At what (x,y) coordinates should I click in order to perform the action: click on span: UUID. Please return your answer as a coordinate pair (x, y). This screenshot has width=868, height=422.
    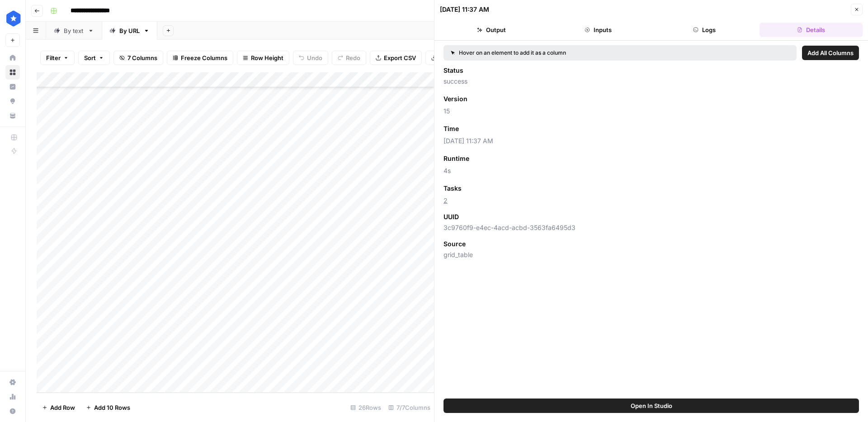
    Looking at the image, I should click on (451, 217).